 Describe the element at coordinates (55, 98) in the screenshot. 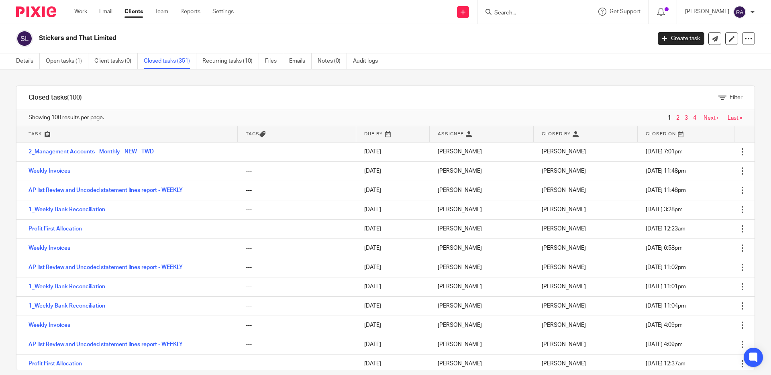

I see `h1: Closed tasks` at that location.